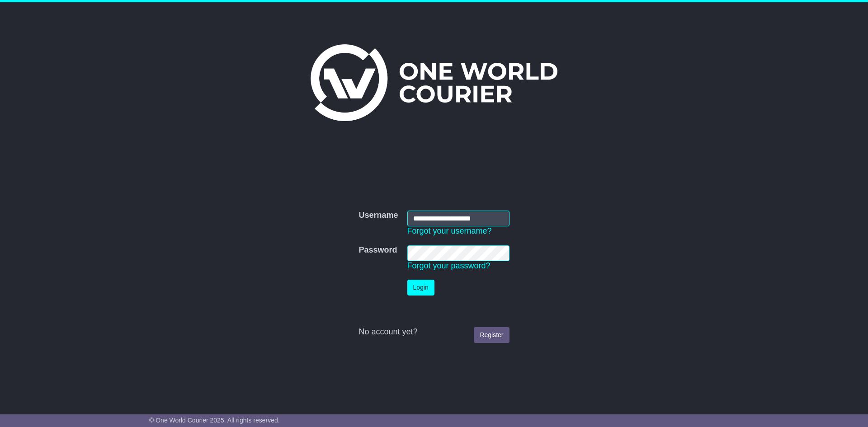 This screenshot has width=868, height=427. Describe the element at coordinates (491, 335) in the screenshot. I see `a: Register` at that location.